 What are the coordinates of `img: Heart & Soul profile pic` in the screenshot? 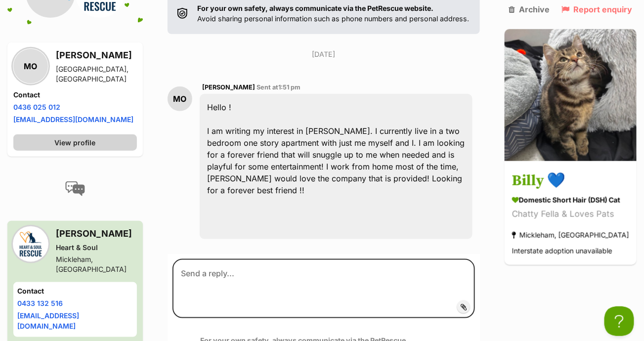 It's located at (31, 244).